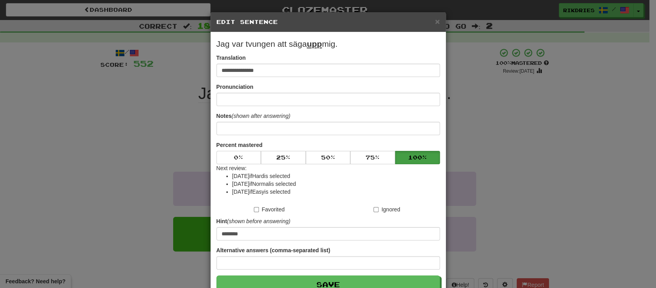  Describe the element at coordinates (328, 158) in the screenshot. I see `button: 50%` at that location.